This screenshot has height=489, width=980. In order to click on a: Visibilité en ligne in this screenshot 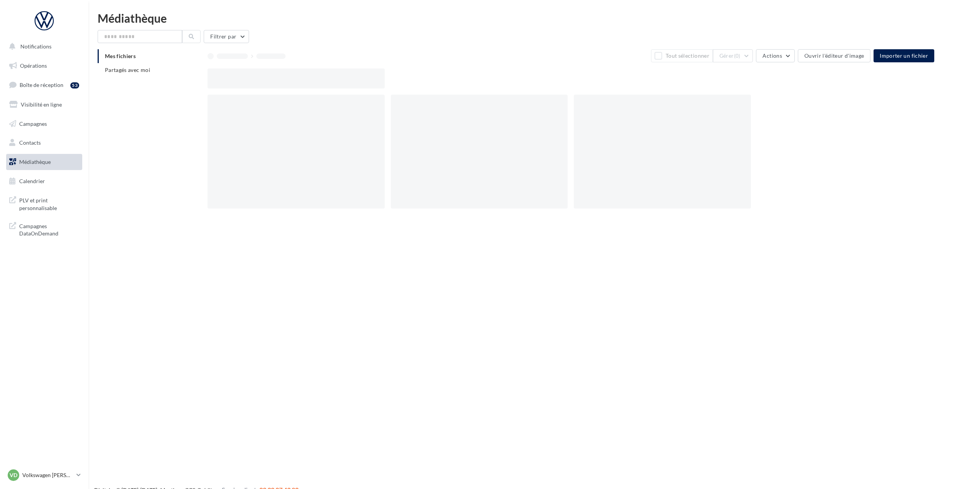, I will do `click(44, 105)`.